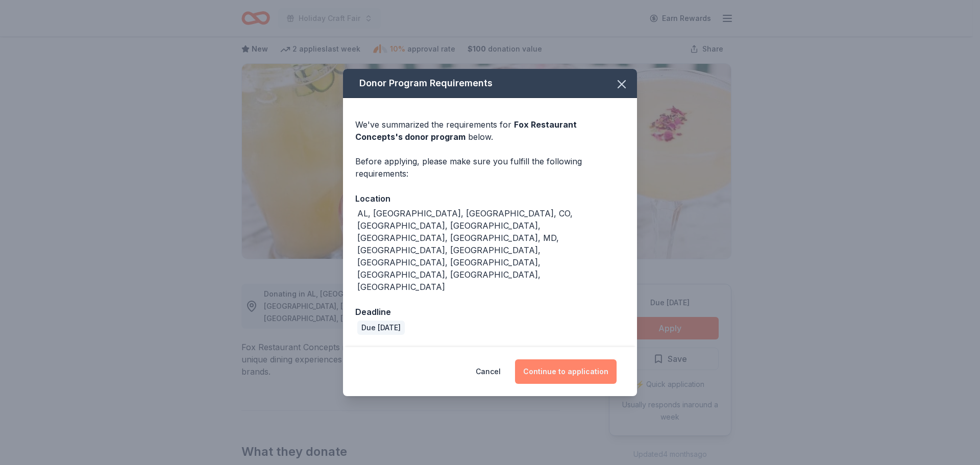  I want to click on div: Donor Program Requirements, so click(490, 83).